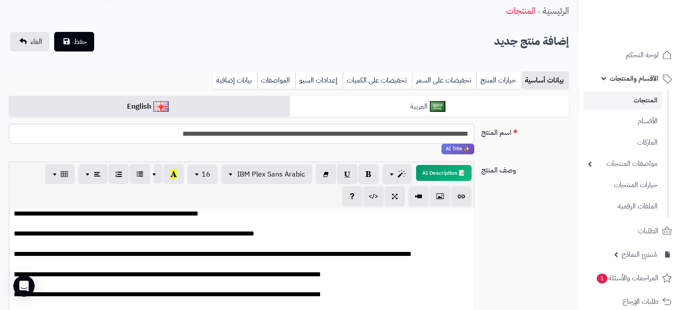 The image size is (682, 310). Describe the element at coordinates (80, 42) in the screenshot. I see `span: حفظ` at that location.